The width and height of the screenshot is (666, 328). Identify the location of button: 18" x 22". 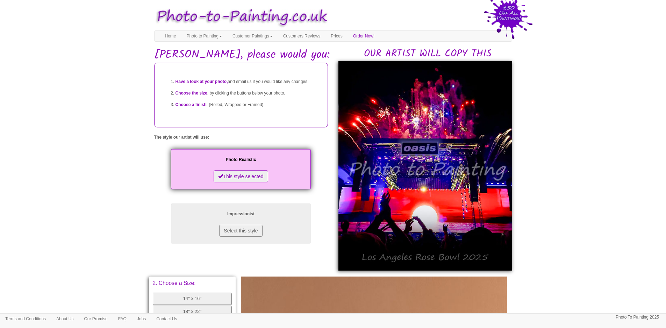
(192, 311).